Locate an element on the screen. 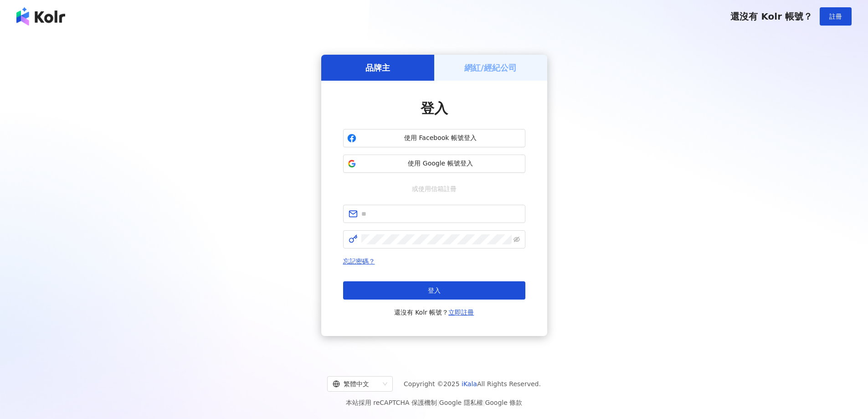 The width and height of the screenshot is (868, 419). button: 註冊 is located at coordinates (836, 16).